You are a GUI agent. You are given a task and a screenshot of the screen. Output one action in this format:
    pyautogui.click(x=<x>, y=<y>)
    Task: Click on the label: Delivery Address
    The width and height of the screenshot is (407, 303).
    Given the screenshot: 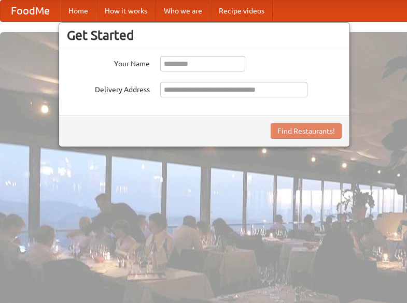 What is the action you would take?
    pyautogui.click(x=108, y=88)
    